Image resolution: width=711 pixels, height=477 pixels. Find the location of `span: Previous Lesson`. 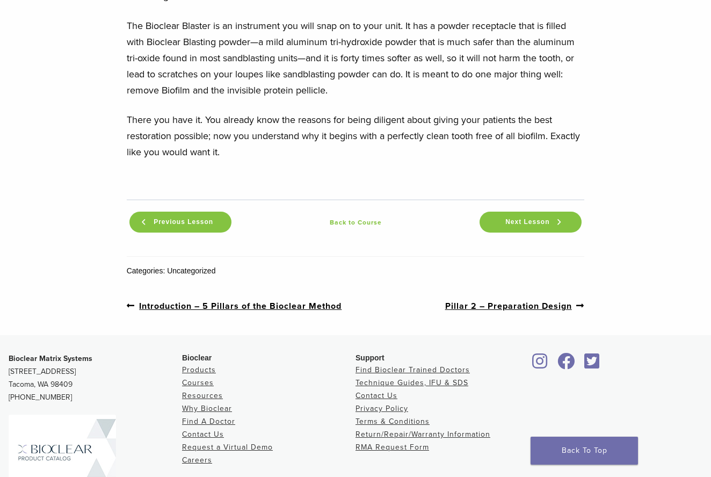

span: Previous Lesson is located at coordinates (183, 222).